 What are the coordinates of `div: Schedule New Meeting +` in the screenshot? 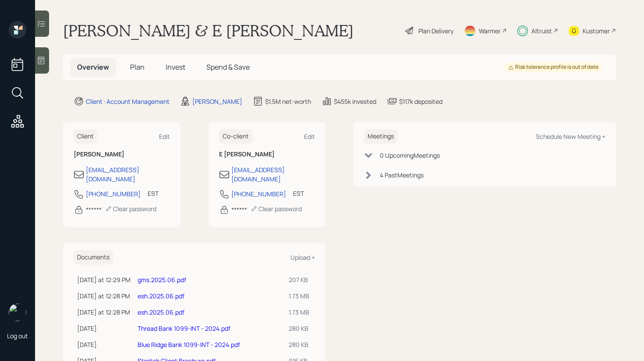 It's located at (570, 136).